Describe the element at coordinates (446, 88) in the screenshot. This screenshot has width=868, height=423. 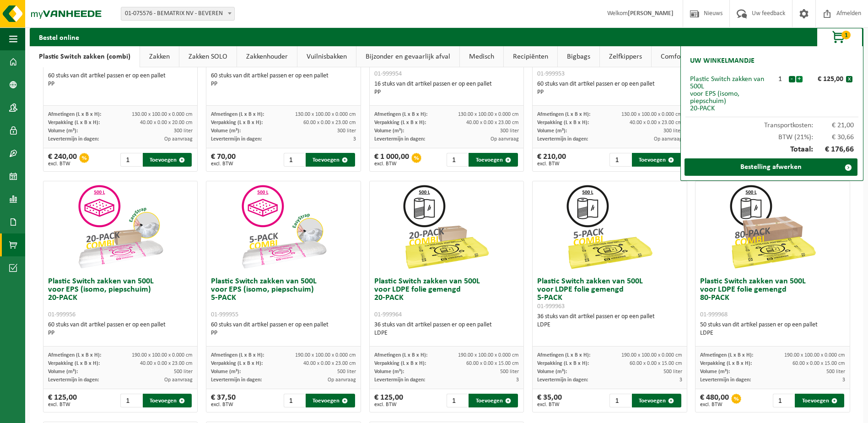
I see `div: 16 stuks van dit artikel passen er op een pallet` at that location.